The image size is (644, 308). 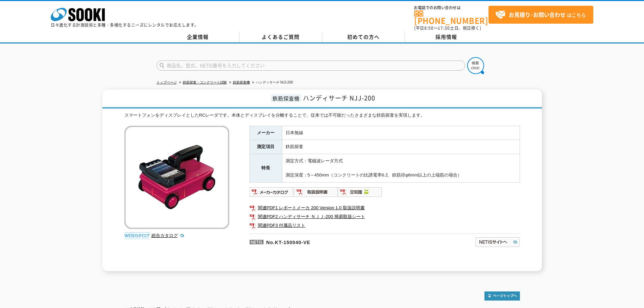 I want to click on img: 取扱説明書, so click(x=316, y=192).